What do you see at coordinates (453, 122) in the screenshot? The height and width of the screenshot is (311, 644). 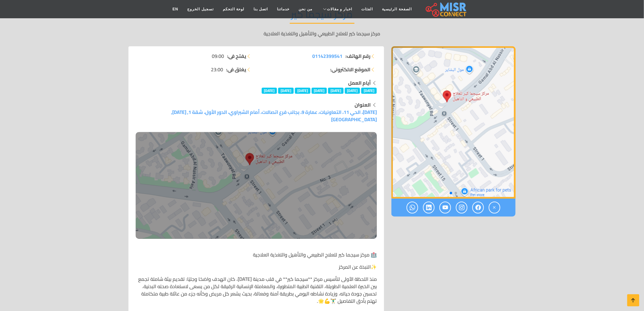 I see `div: 2 / 2` at bounding box center [453, 122].